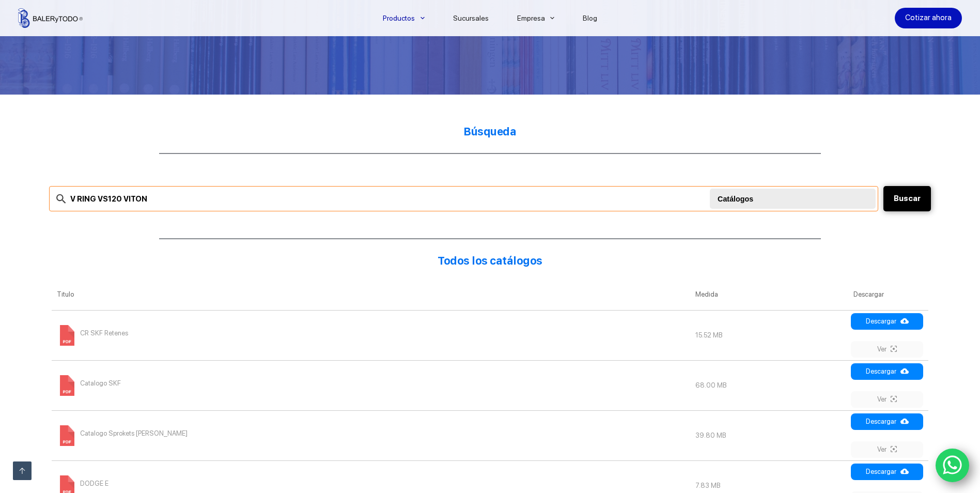  Describe the element at coordinates (907, 199) in the screenshot. I see `button: Buscar` at that location.